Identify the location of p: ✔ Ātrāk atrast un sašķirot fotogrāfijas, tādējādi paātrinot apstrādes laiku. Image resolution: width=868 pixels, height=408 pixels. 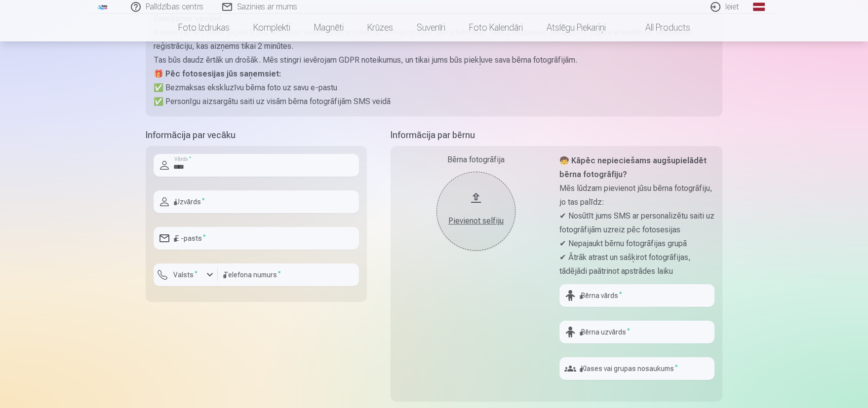
(637, 265).